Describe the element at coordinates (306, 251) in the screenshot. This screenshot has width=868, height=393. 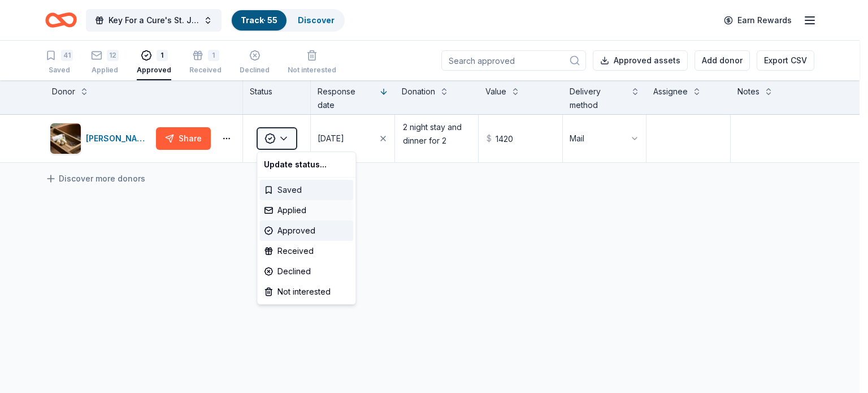
I see `div: Received` at that location.